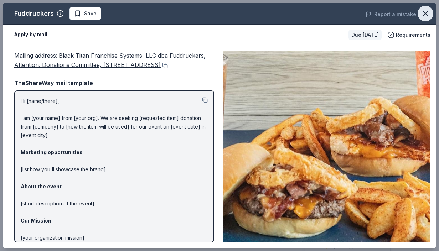  What do you see at coordinates (36, 221) in the screenshot?
I see `strong: Our Mission` at bounding box center [36, 221].